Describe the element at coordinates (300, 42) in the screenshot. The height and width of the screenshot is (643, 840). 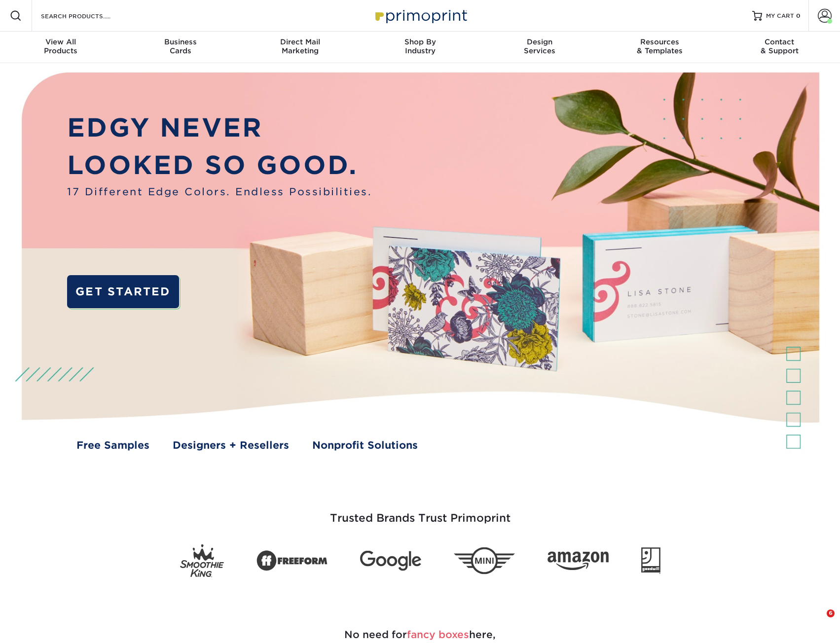
I see `span: Direct Mail` at that location.